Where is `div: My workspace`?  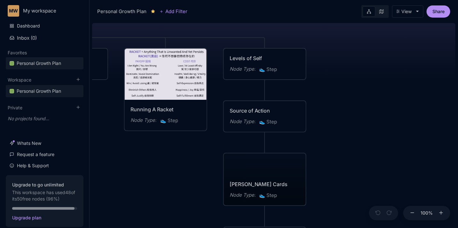 div: My workspace is located at coordinates (47, 11).